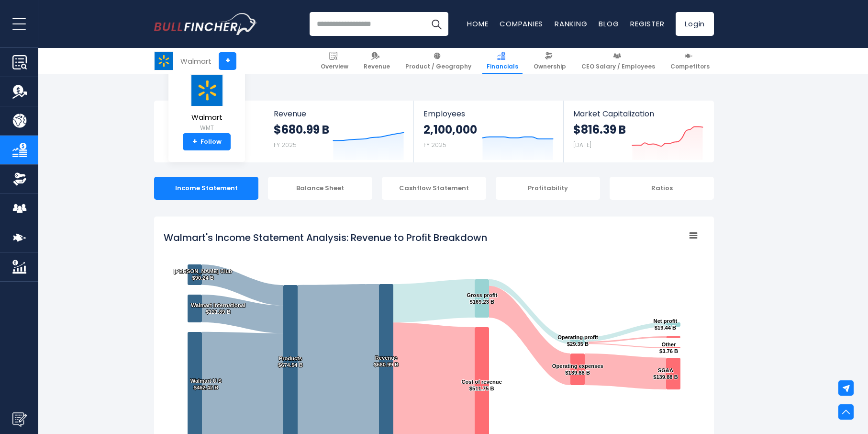 The width and height of the screenshot is (868, 434). What do you see at coordinates (290, 362) in the screenshot?
I see `text: Products $674.54 B` at bounding box center [290, 362].